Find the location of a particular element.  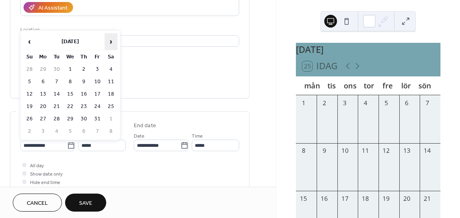

td: 18 is located at coordinates (111, 94).